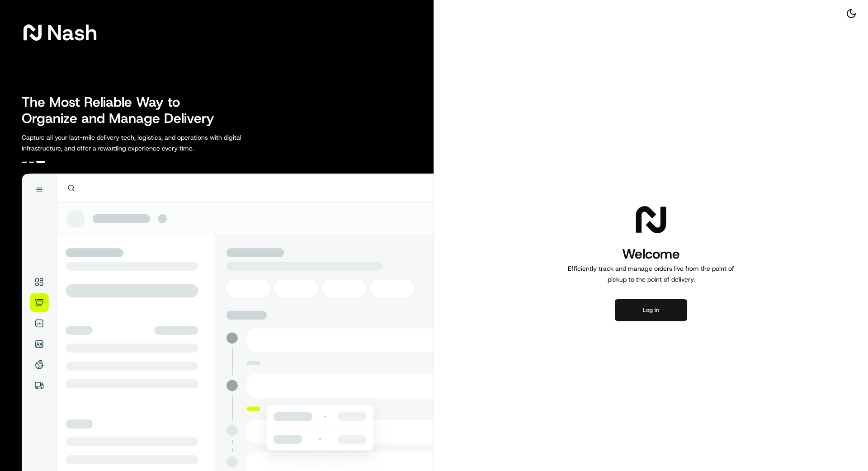 Image resolution: width=868 pixels, height=471 pixels. Describe the element at coordinates (123, 110) in the screenshot. I see `h2: The Most Reliable Way to Organize and Manage Delivery` at that location.